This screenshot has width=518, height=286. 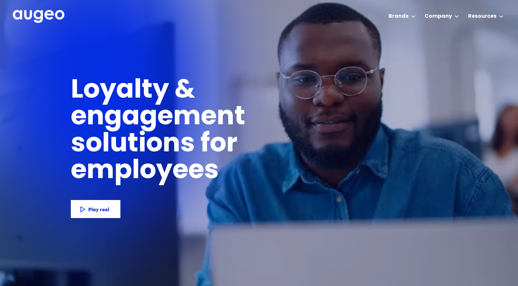 What do you see at coordinates (150, 171) in the screenshot?
I see `h1: employees` at bounding box center [150, 171].